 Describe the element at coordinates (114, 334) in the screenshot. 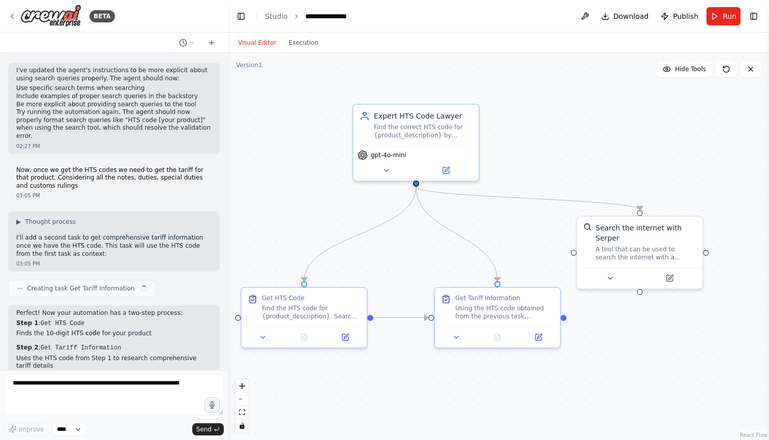

I see `li: Finds the 10-digit HTS code for your product` at that location.